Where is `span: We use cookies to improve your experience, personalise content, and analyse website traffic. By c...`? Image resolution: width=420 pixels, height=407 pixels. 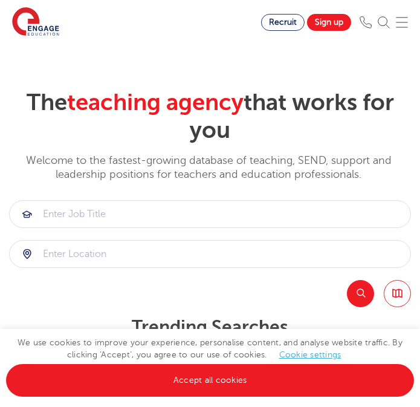 span: We use cookies to improve your experience, personalise content, and analyse website traffic. By c... is located at coordinates (210, 361).